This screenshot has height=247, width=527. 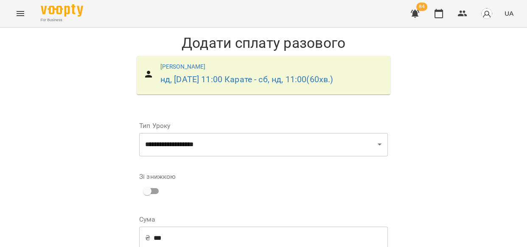 I want to click on button: Menu, so click(x=20, y=14).